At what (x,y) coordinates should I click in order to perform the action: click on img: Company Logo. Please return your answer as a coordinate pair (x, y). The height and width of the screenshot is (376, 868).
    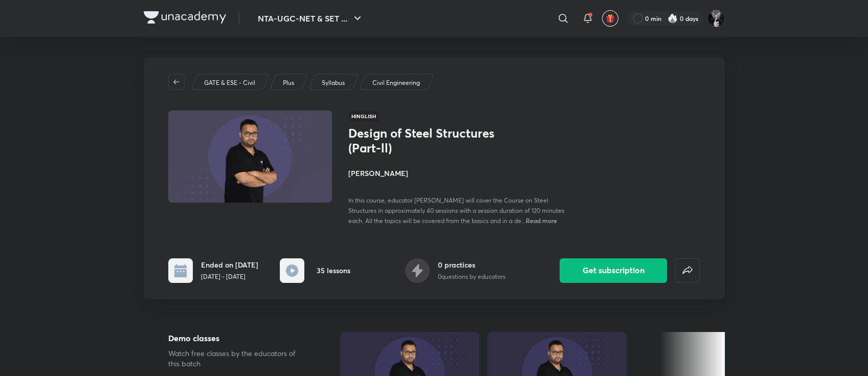
    Looking at the image, I should click on (185, 17).